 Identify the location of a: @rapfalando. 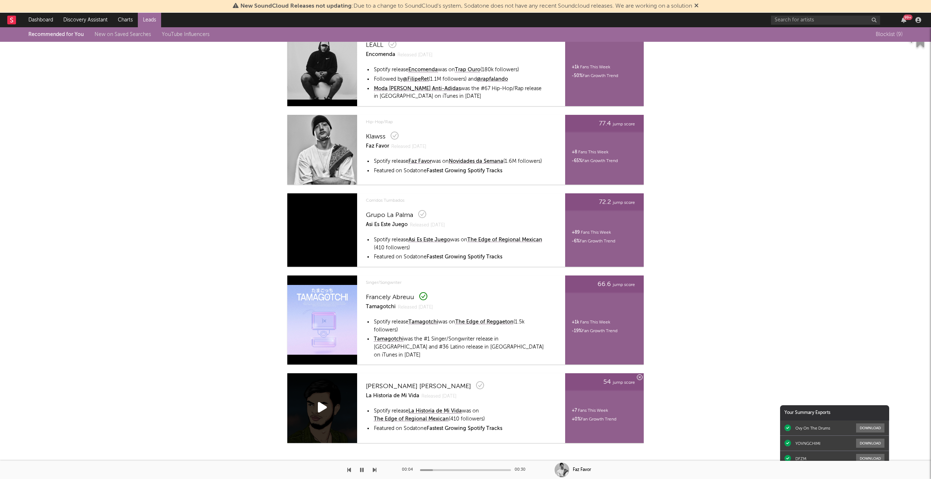
(492, 80).